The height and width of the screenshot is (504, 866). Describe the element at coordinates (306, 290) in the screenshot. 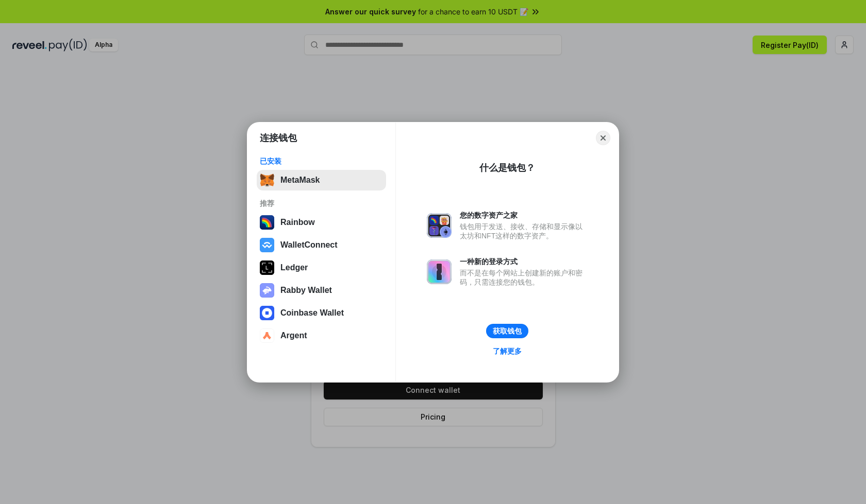

I see `div: Rabby Wallet` at that location.